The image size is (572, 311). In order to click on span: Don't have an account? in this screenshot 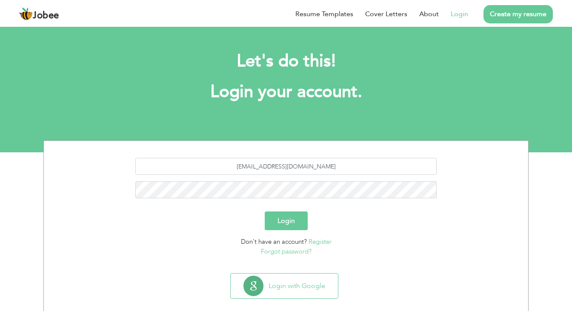, I will do `click(274, 242)`.